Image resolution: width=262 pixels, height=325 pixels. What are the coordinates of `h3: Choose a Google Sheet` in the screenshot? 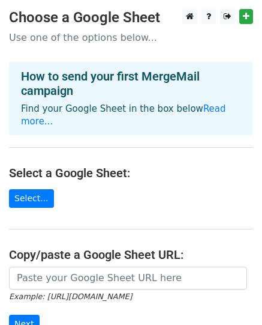 It's located at (131, 17).